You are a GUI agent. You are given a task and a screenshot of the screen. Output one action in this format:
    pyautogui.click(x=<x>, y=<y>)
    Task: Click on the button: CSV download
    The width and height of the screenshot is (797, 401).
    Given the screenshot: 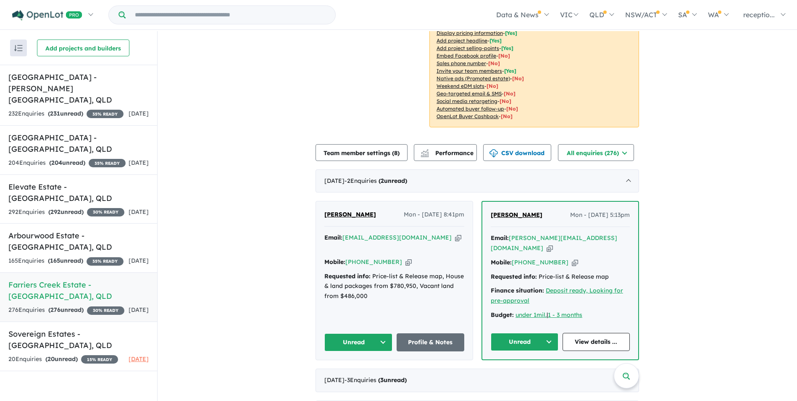 What is the action you would take?
    pyautogui.click(x=517, y=153)
    